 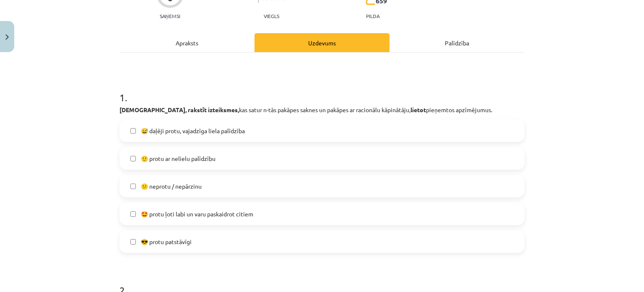 What do you see at coordinates (178, 158) in the screenshot?
I see `span: 🙂 protu ar nelielu palīdzību` at bounding box center [178, 158].